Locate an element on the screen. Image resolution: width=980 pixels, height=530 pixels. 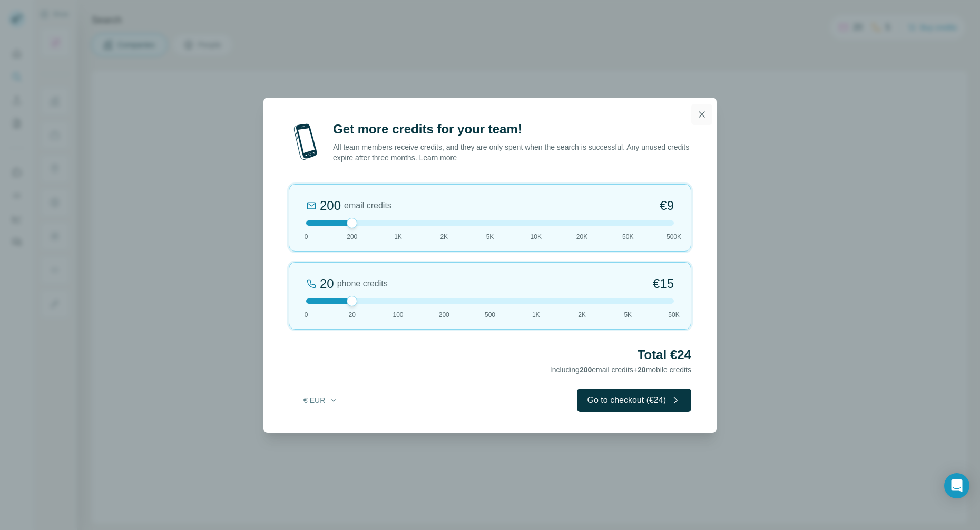
button: Go to checkout (€24) is located at coordinates (634, 400).